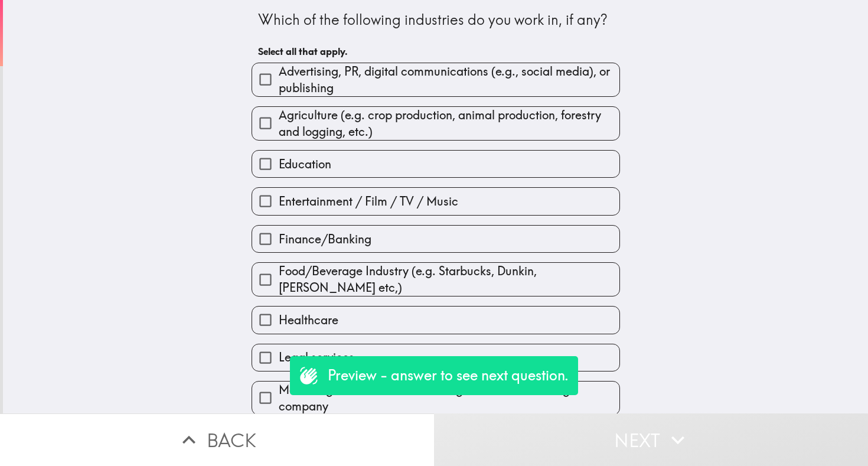  Describe the element at coordinates (435, 357) in the screenshot. I see `button: Legal services` at that location.